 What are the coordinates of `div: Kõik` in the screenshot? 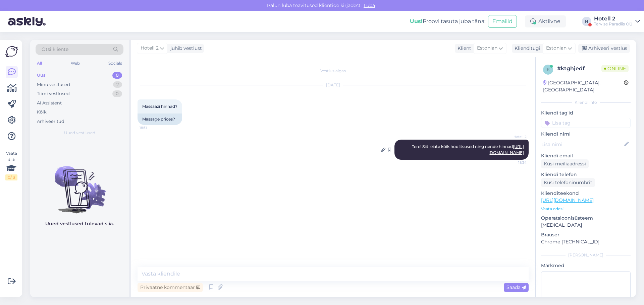 It's located at (42, 112).